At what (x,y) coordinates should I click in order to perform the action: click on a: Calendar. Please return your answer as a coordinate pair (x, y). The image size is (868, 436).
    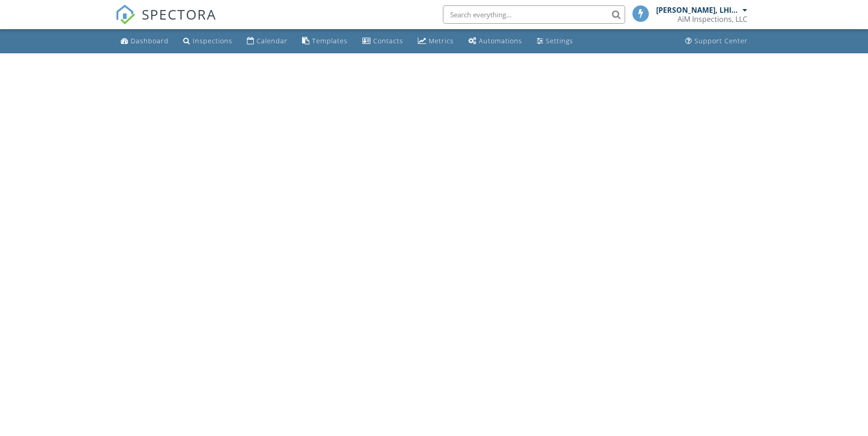
    Looking at the image, I should click on (267, 41).